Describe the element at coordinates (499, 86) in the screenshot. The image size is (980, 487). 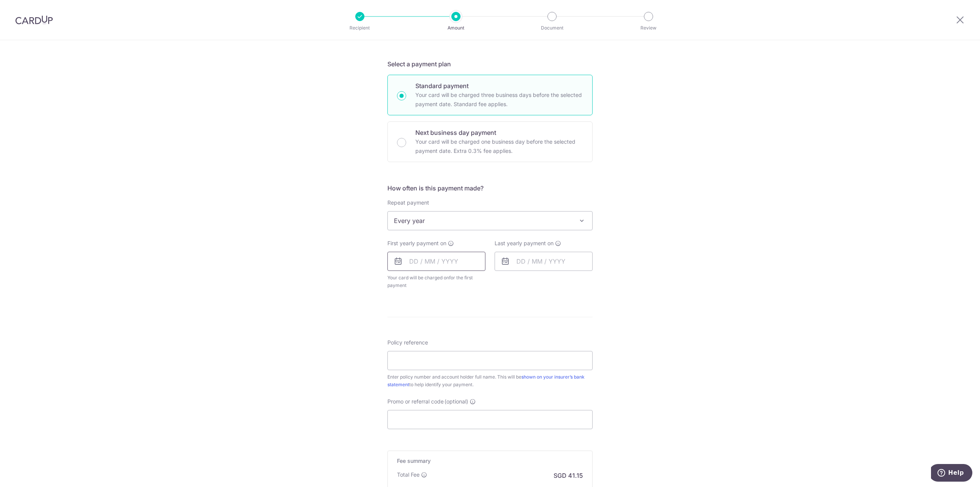
I see `p: Standard payment` at that location.